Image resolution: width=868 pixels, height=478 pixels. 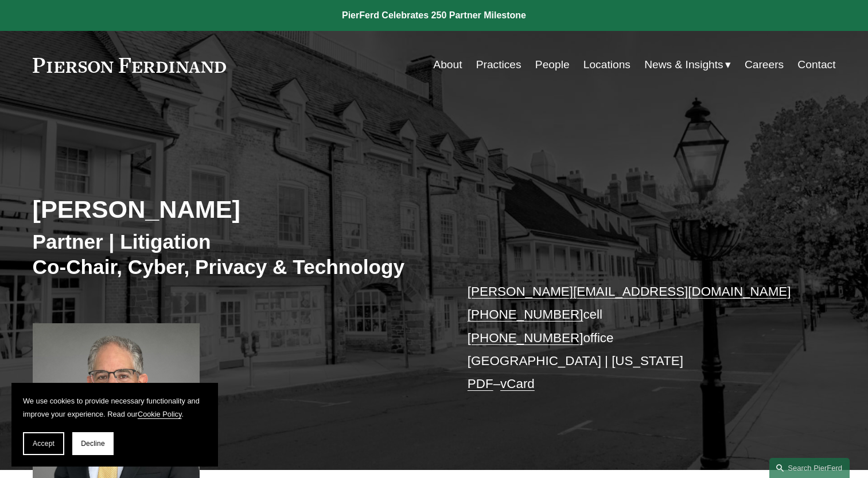 What do you see at coordinates (44, 444) in the screenshot?
I see `button: Accept` at bounding box center [44, 444].